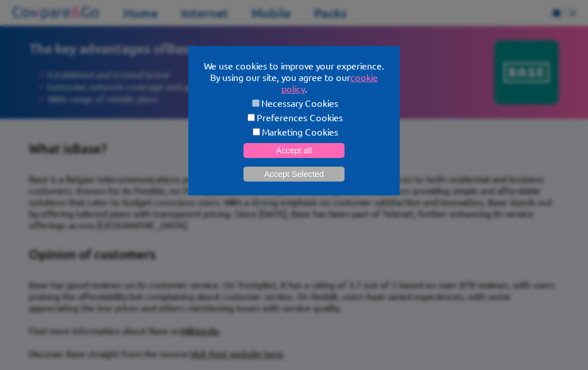  I want to click on p: We use cookies to improve your experience. By using our site, you agree to our ., so click(294, 77).